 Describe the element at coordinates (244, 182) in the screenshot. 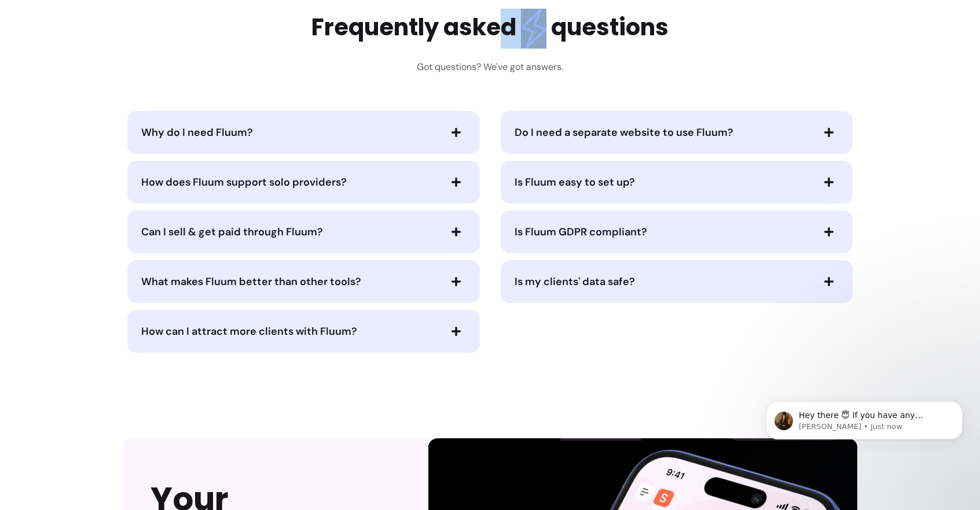

I see `span: How does Fluum support solo providers?` at that location.